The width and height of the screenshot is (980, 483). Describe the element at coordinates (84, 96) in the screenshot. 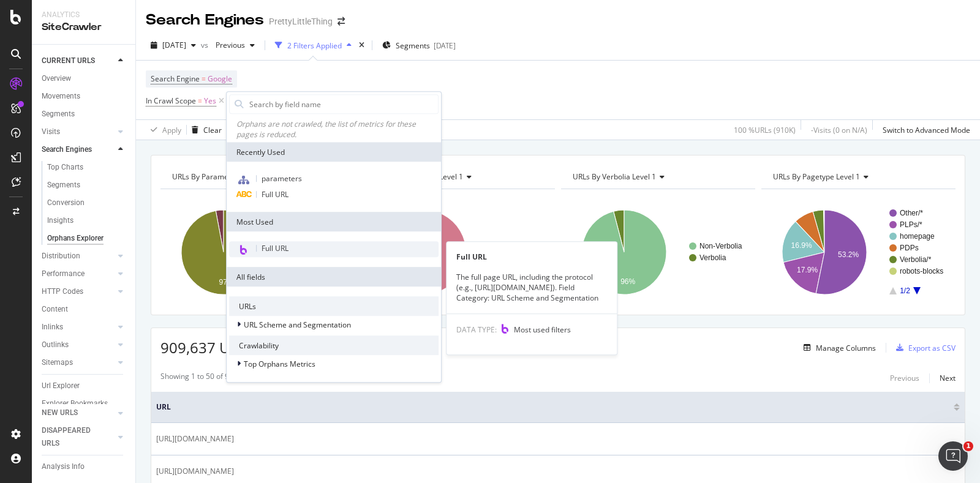

I see `a: Movements` at that location.